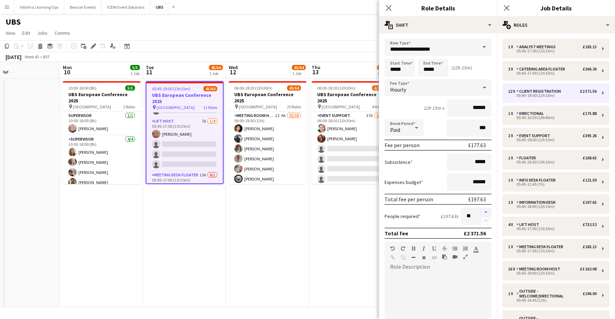 The height and width of the screenshot is (319, 615). I want to click on div: £175.88, so click(590, 114).